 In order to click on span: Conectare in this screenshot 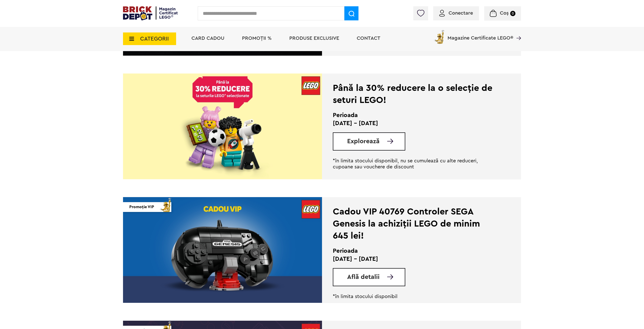, I will do `click(461, 13)`.